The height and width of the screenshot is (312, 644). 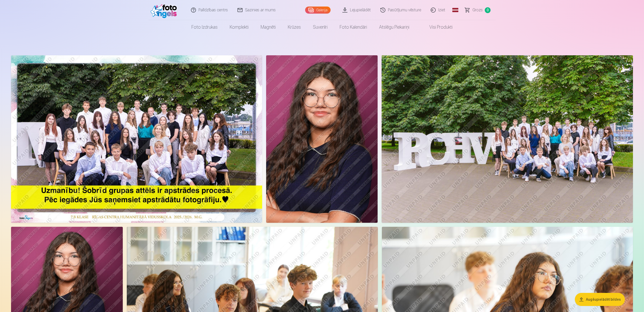 I want to click on a: Magnēti, so click(x=268, y=27).